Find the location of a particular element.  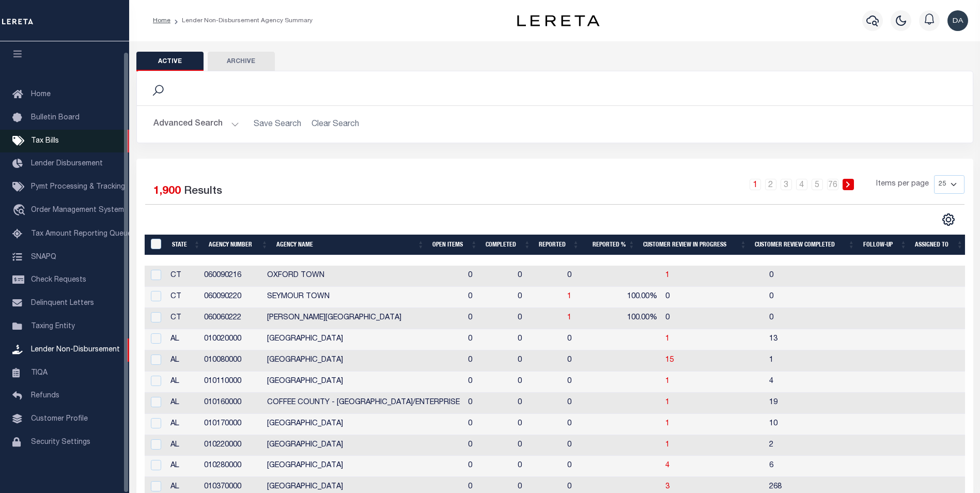

td: 13 is located at coordinates (815, 340).